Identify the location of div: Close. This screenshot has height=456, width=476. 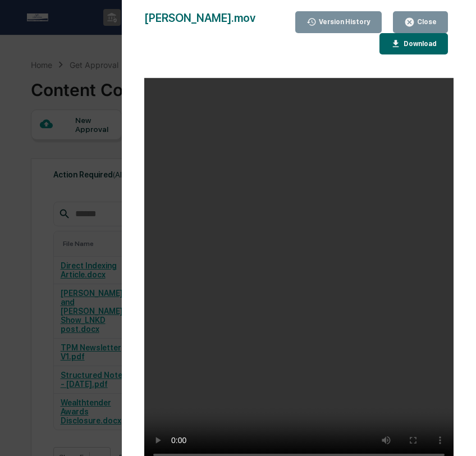
(426, 22).